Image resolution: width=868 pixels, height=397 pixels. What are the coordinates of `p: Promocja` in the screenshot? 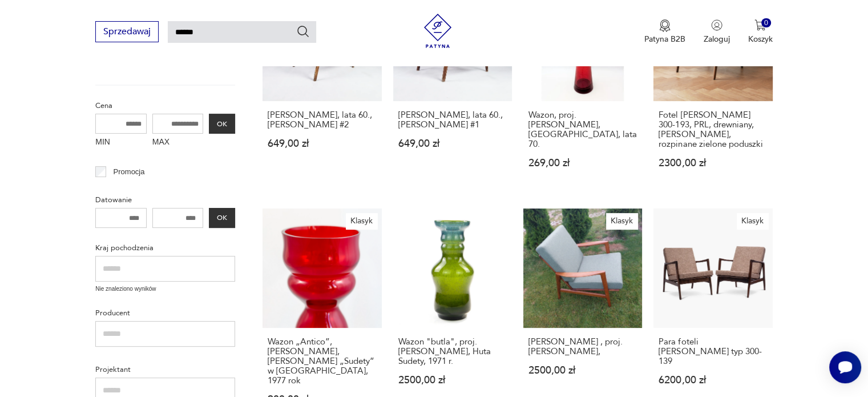 It's located at (129, 171).